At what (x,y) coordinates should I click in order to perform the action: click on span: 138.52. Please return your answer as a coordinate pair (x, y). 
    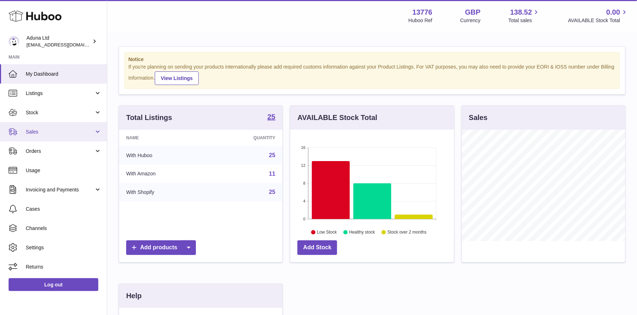
    Looking at the image, I should click on (520, 12).